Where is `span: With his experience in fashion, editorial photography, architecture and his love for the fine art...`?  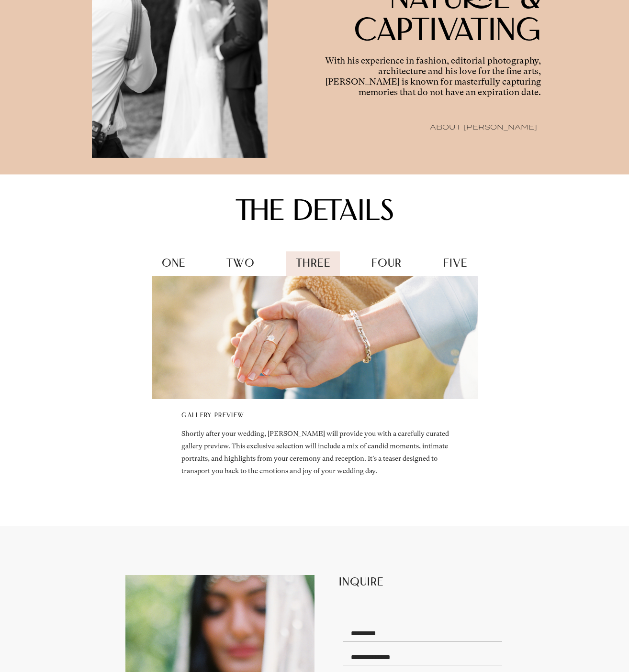 span: With his experience in fashion, editorial photography, architecture and his love for the fine art... is located at coordinates (432, 77).